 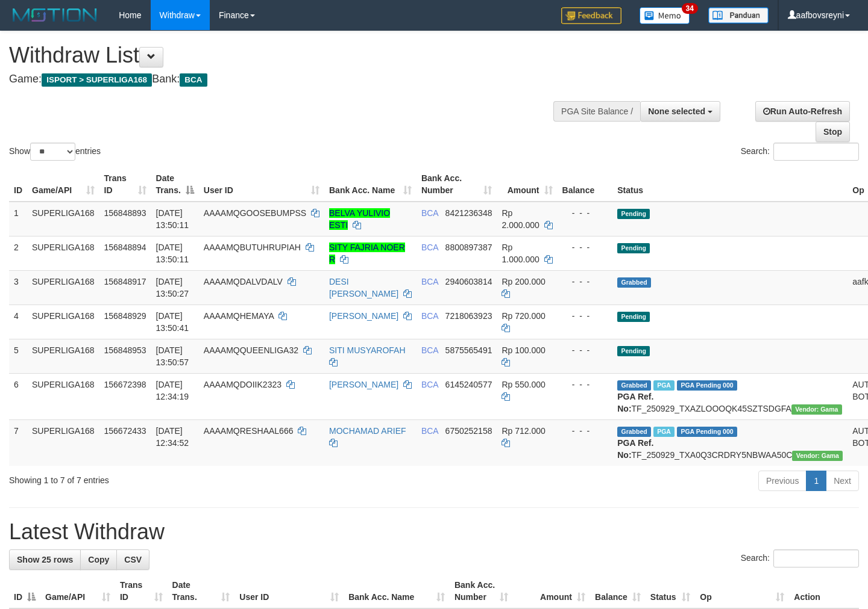 I want to click on a: CSV, so click(x=133, y=560).